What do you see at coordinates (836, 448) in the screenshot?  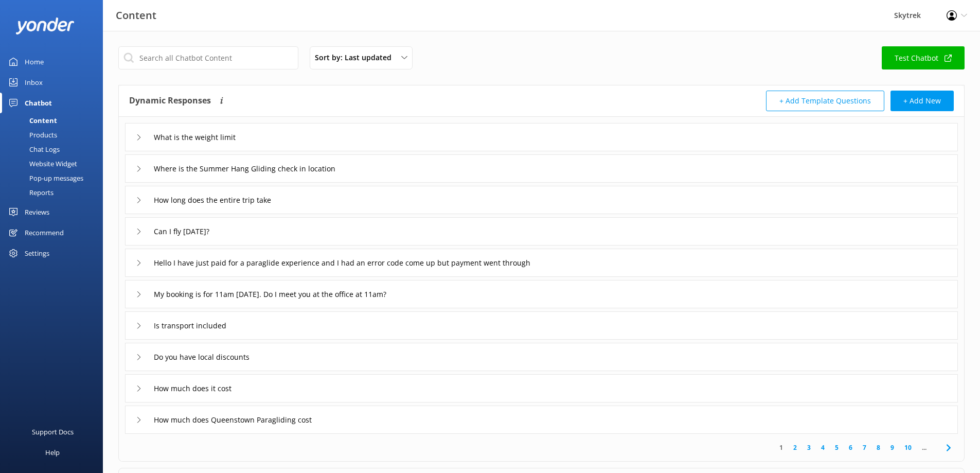 I see `a: 5` at bounding box center [836, 448].